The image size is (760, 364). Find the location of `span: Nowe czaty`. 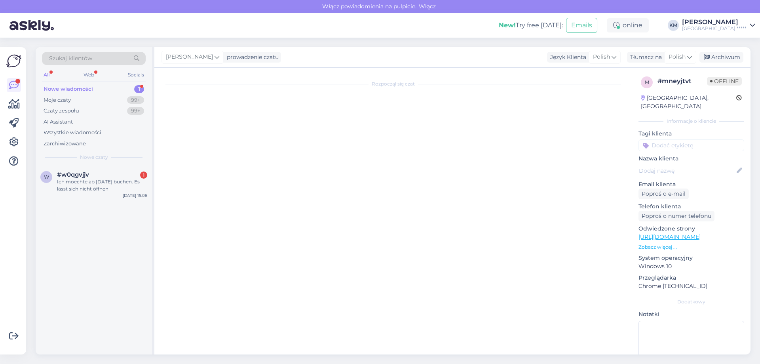

span: Nowe czaty is located at coordinates (94, 157).